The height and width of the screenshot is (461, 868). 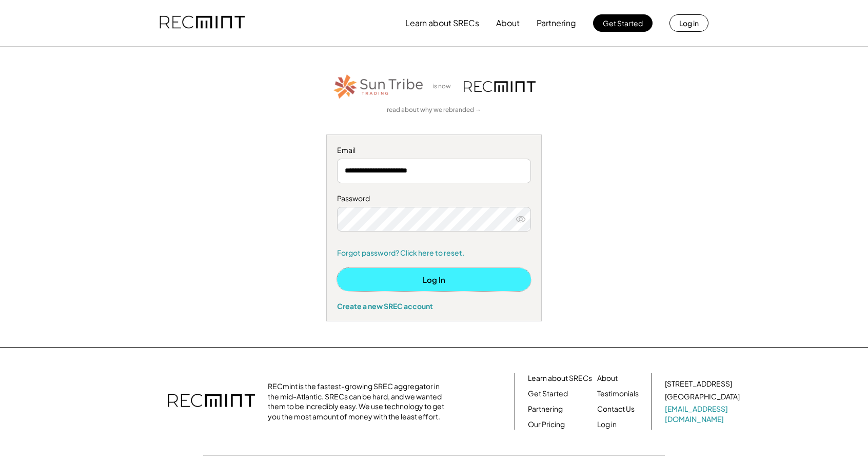 I want to click on a: Forgot password? Click here to reset., so click(x=434, y=253).